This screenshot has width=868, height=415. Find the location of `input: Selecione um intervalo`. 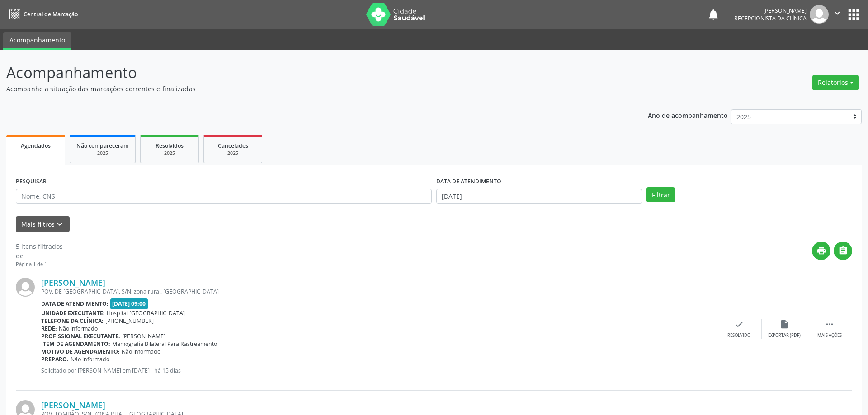

input: Selecione um intervalo is located at coordinates (538, 197).